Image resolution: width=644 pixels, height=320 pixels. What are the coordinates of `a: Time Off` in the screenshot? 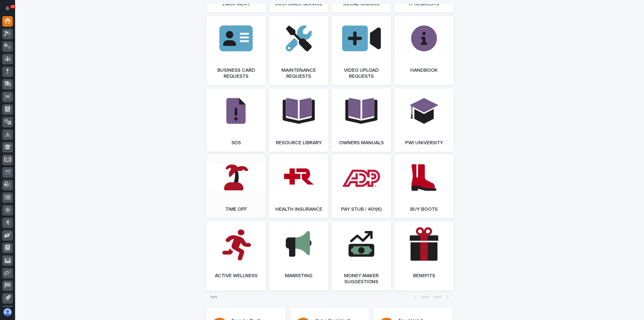 It's located at (236, 187).